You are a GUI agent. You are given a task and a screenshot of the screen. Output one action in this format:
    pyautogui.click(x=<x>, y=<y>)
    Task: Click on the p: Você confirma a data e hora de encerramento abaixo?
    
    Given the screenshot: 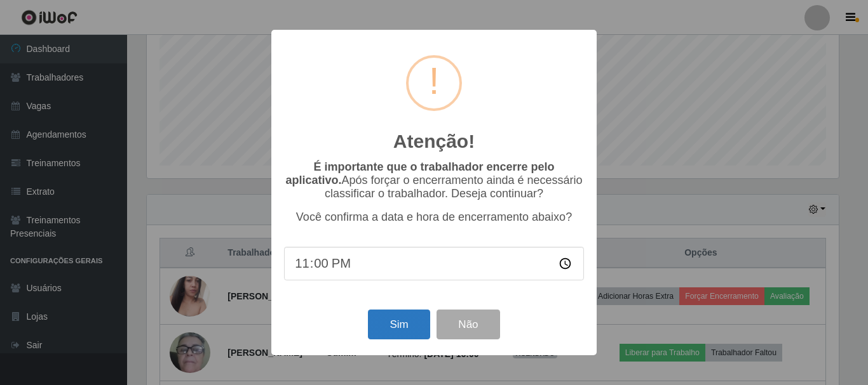 What is the action you would take?
    pyautogui.click(x=434, y=217)
    